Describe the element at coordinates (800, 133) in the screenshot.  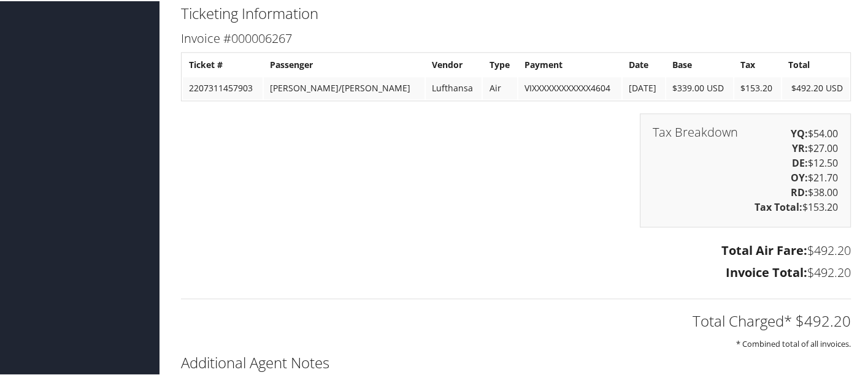
I see `strong: YQ:` at that location.